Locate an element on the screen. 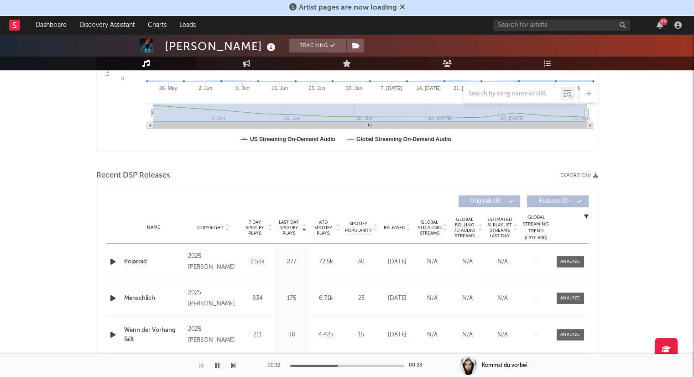 The height and width of the screenshot is (377, 694). text: US Streaming On-Demand Audio is located at coordinates (293, 139).